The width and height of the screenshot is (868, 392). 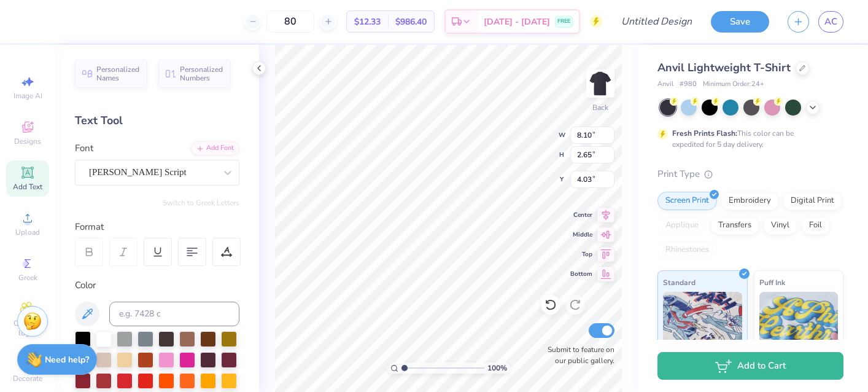 I want to click on div: Back, so click(x=600, y=107).